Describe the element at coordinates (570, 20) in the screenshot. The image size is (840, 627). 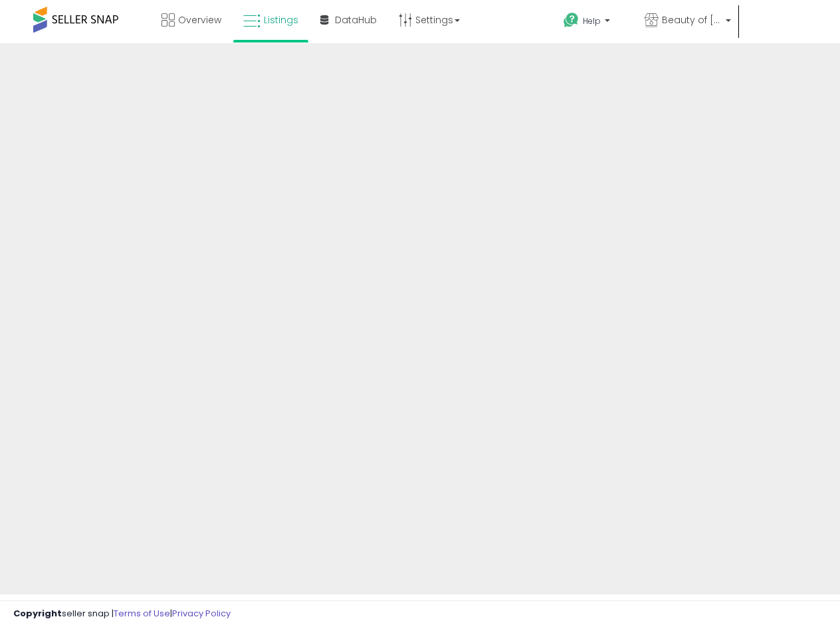
I see `i: Get Help` at that location.